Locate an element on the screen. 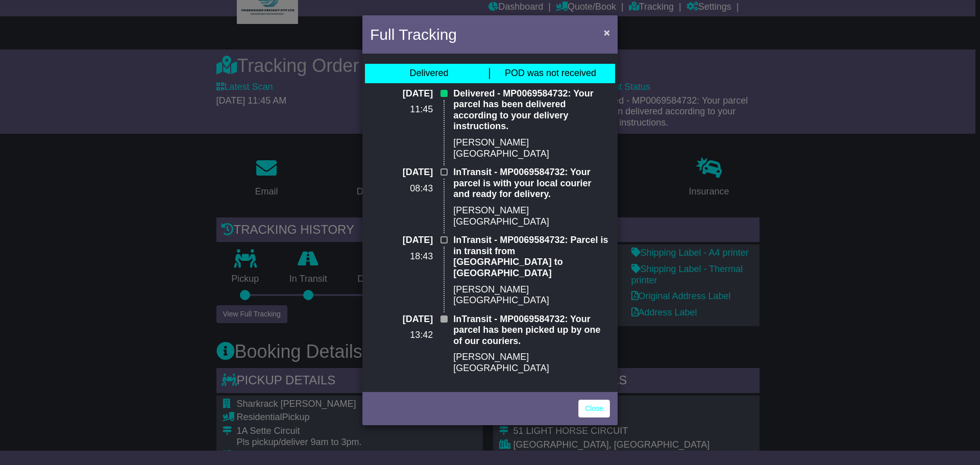  button: Close is located at coordinates (607, 32).